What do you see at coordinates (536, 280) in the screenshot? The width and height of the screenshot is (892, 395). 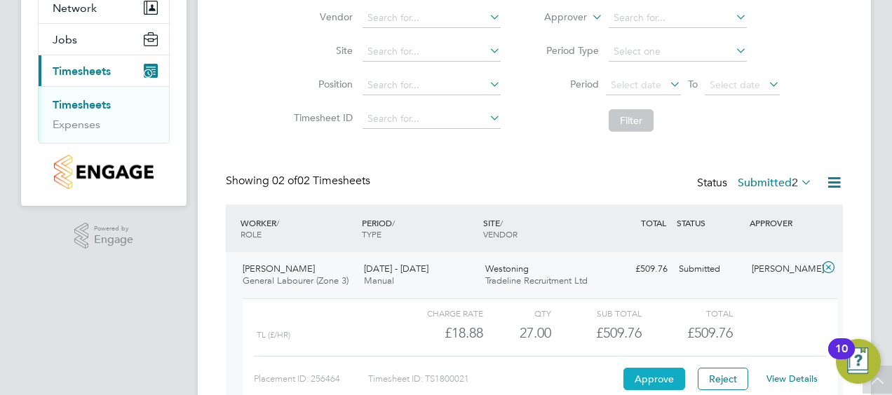 I see `span: Tradeline Recruitment Ltd` at bounding box center [536, 280].